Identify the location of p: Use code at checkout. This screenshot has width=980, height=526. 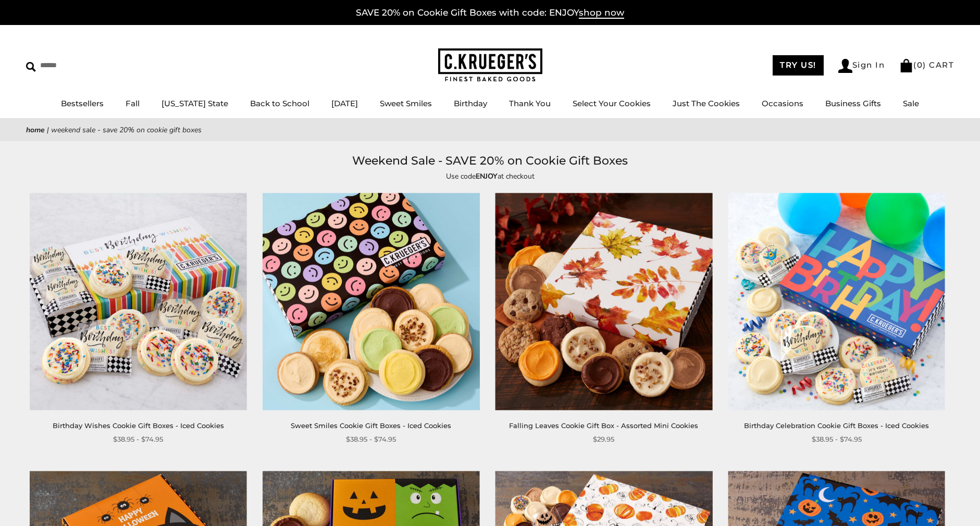
(490, 176).